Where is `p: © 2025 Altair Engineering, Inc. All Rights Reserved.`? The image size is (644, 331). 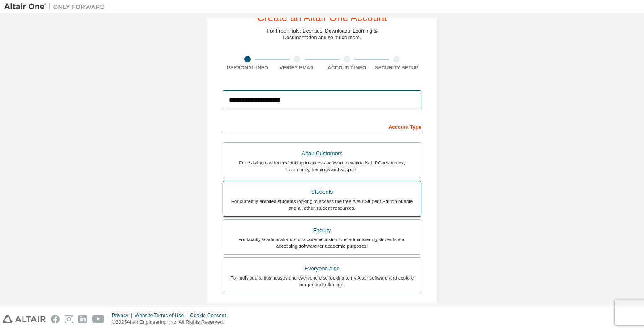 p: © 2025 Altair Engineering, Inc. All Rights Reserved. is located at coordinates (171, 323).